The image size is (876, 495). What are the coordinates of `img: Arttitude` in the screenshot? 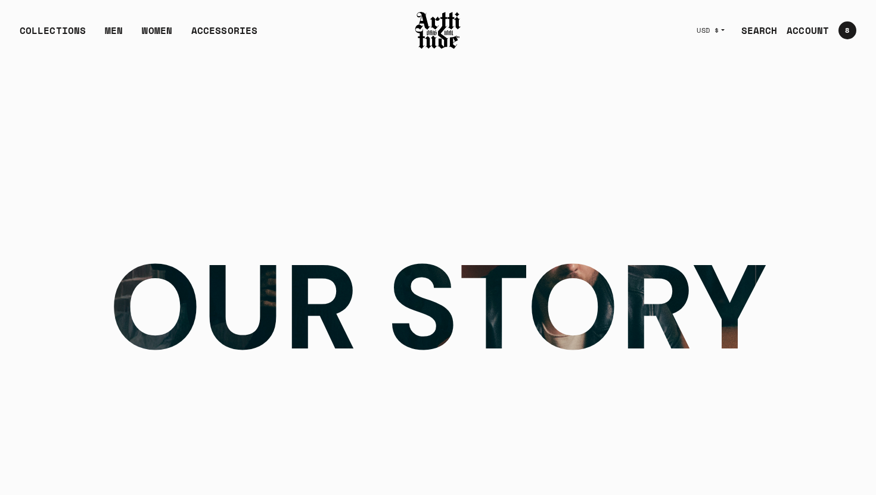 It's located at (438, 30).